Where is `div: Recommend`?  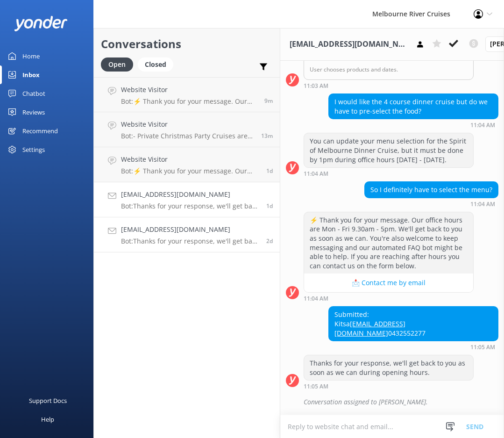 div: Recommend is located at coordinates (40, 131).